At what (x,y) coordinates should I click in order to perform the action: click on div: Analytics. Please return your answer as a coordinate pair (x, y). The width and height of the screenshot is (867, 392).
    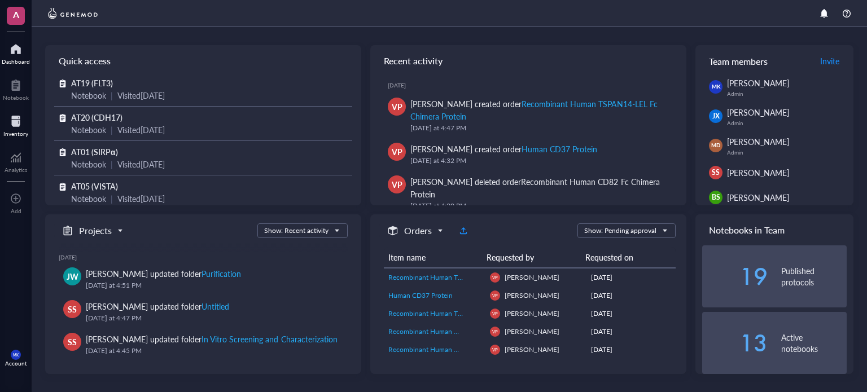
    Looking at the image, I should click on (16, 170).